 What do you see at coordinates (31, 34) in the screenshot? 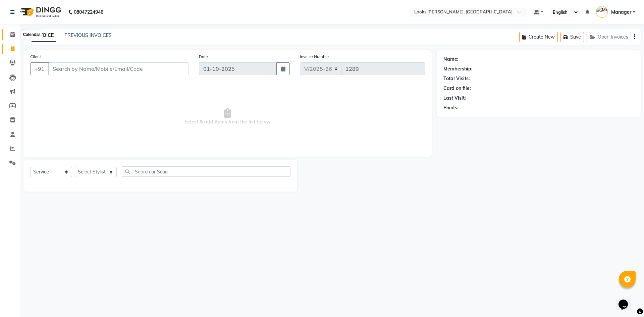
I see `div: Calendar` at bounding box center [31, 34].